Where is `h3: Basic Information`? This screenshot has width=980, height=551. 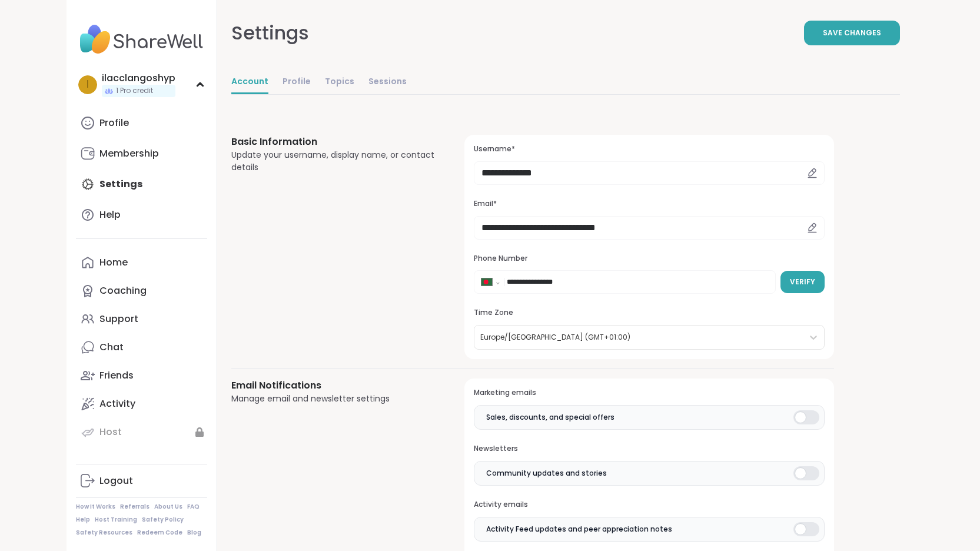 h3: Basic Information is located at coordinates (334, 142).